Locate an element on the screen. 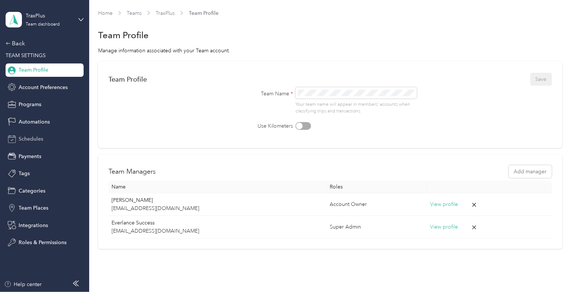 This screenshot has height=292, width=575. div: Help center is located at coordinates (23, 285).